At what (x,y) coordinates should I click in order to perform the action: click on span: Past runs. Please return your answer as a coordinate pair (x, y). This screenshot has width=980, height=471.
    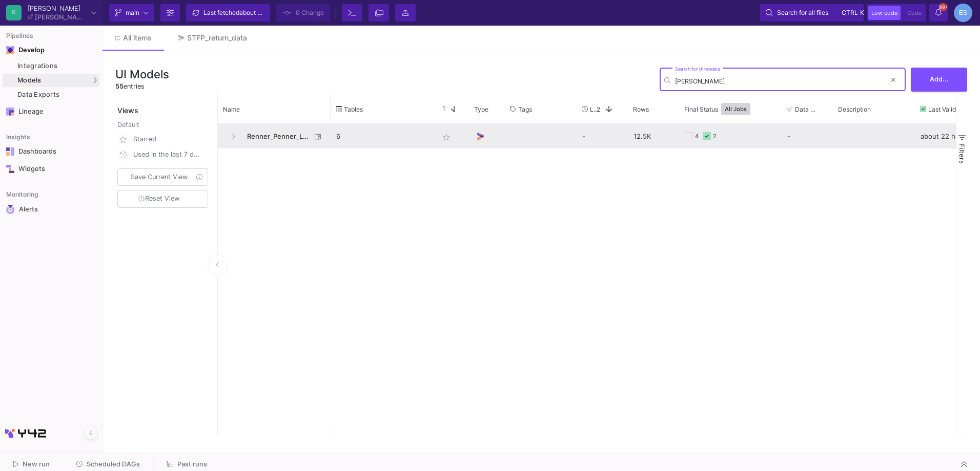
    Looking at the image, I should click on (192, 464).